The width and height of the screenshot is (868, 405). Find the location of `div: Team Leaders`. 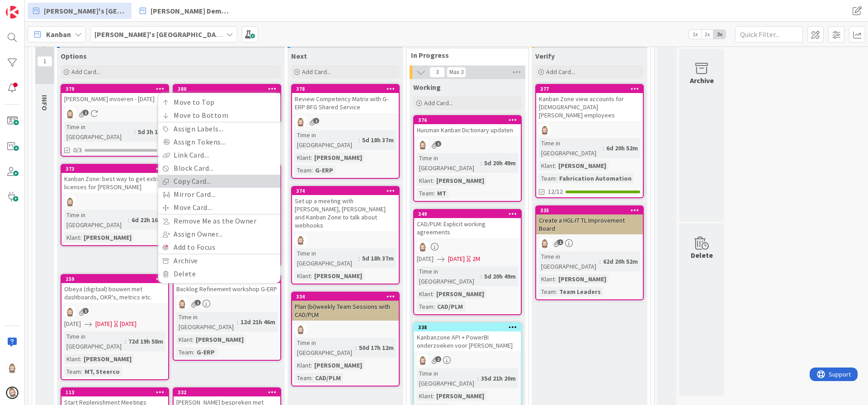

div: Team Leaders is located at coordinates (580, 292).